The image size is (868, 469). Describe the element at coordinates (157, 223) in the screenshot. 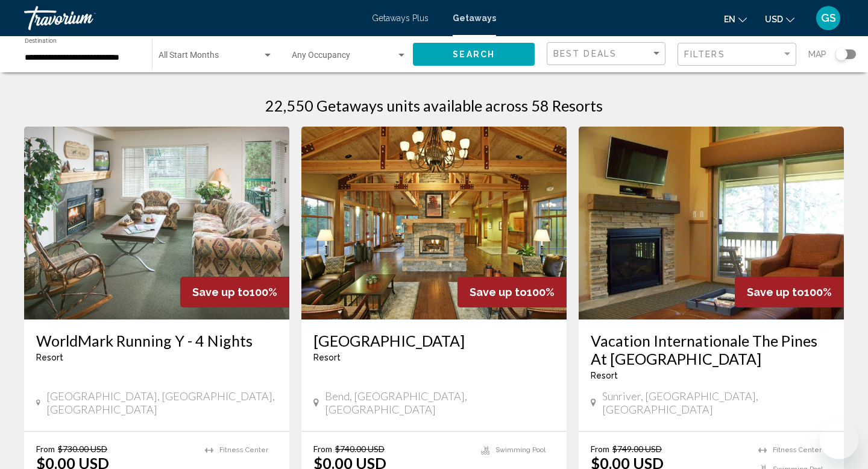

I see `img: 4324I01X.jpg` at that location.